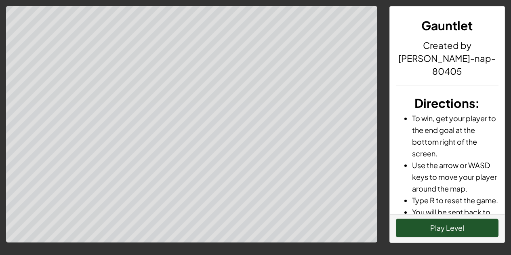  Describe the element at coordinates (455, 136) in the screenshot. I see `li: To win, get your player to the end goal at the bottom right of the screen.` at that location.